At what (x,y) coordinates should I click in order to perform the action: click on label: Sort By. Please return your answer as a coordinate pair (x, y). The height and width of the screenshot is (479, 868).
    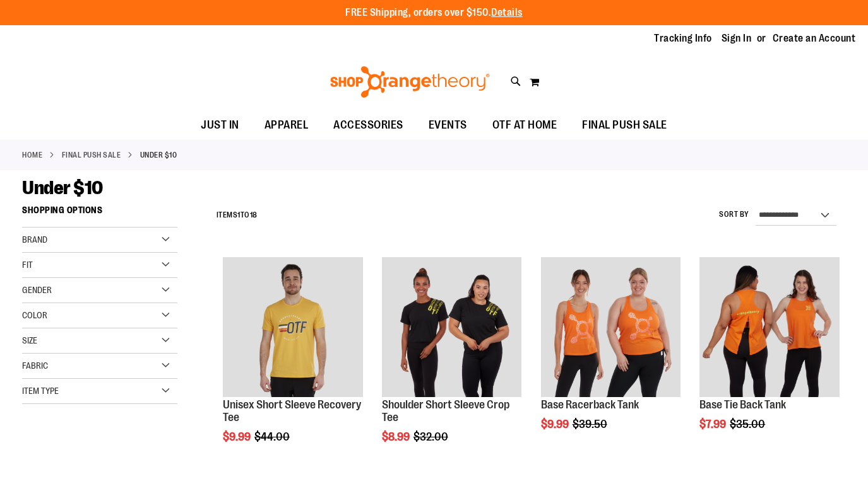
    Looking at the image, I should click on (734, 214).